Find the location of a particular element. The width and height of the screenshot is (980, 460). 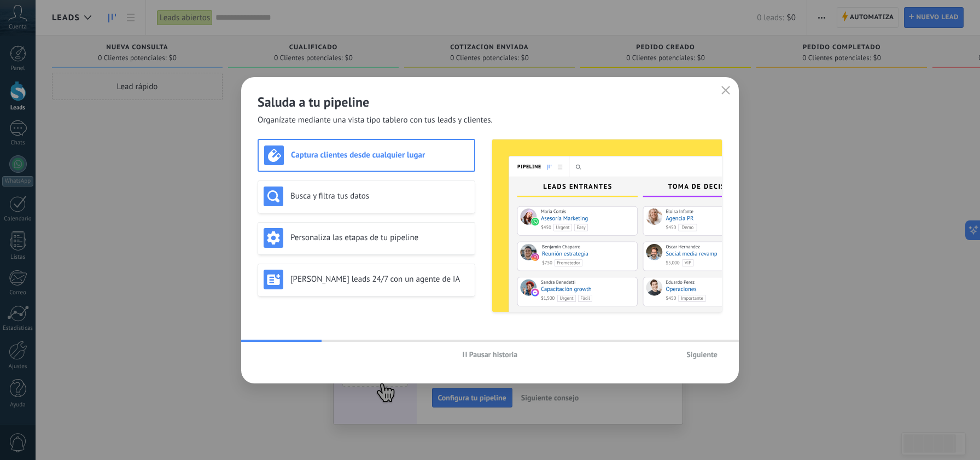

button: Pausar historia is located at coordinates (490, 355).